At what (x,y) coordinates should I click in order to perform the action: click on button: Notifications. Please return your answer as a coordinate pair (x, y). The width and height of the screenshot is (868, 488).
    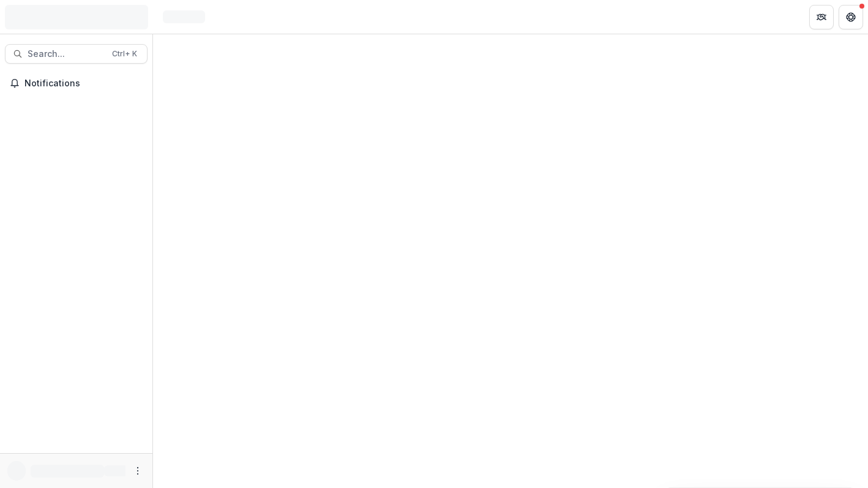
    Looking at the image, I should click on (76, 83).